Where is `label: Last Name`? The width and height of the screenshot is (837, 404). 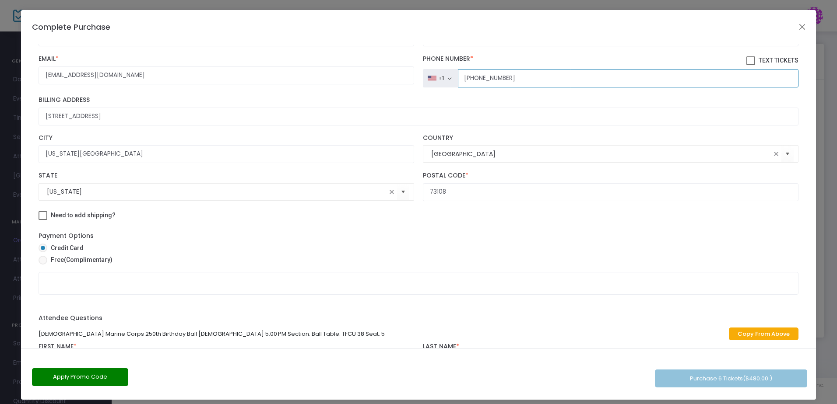
label: Last Name is located at coordinates (610, 347).